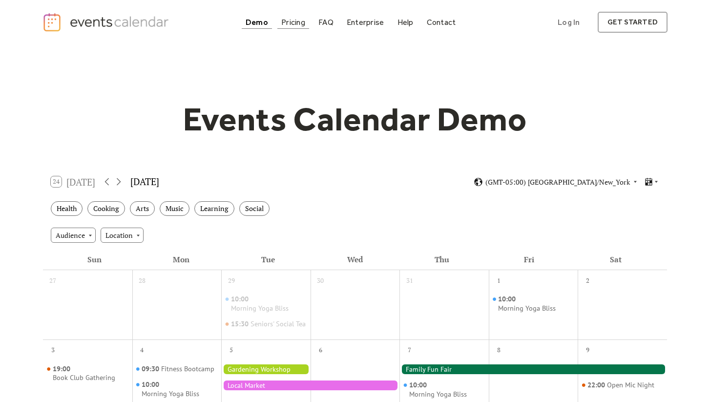 The image size is (710, 402). Describe the element at coordinates (405, 22) in the screenshot. I see `a: Help` at that location.